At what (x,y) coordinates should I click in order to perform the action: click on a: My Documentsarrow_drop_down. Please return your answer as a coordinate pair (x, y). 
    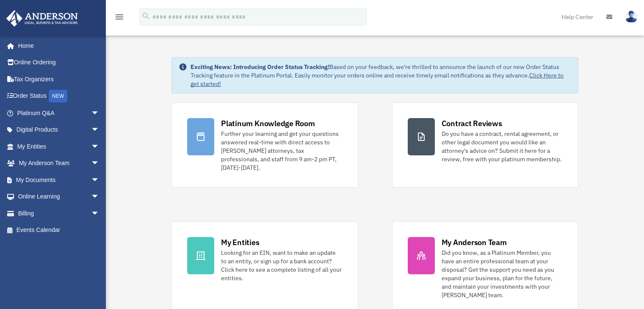
    Looking at the image, I should click on (59, 180).